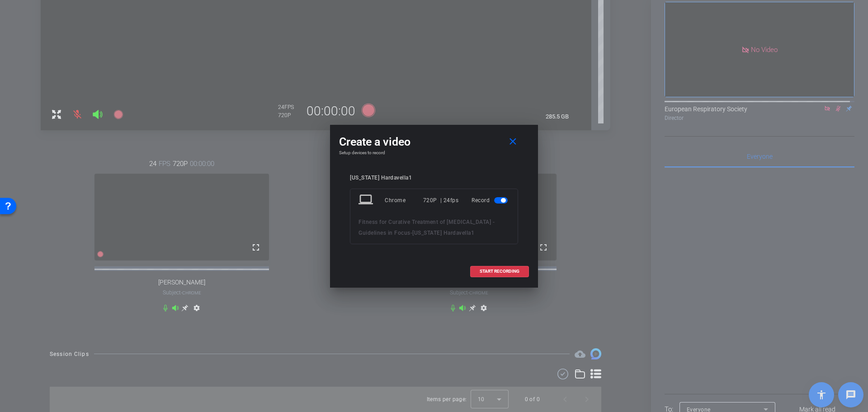  I want to click on mat-icon: close, so click(512, 142).